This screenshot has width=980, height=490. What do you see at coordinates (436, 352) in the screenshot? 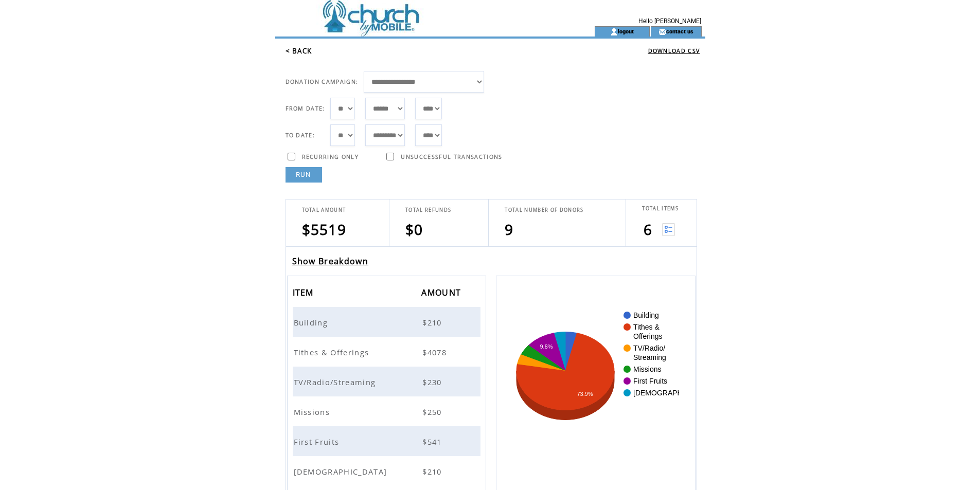
I see `span: $4078` at bounding box center [436, 352].